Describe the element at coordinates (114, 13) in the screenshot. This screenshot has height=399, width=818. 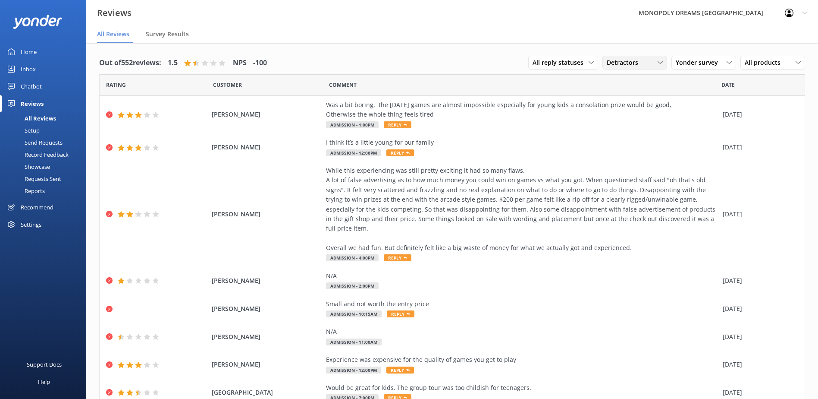
I see `h3: Reviews` at that location.